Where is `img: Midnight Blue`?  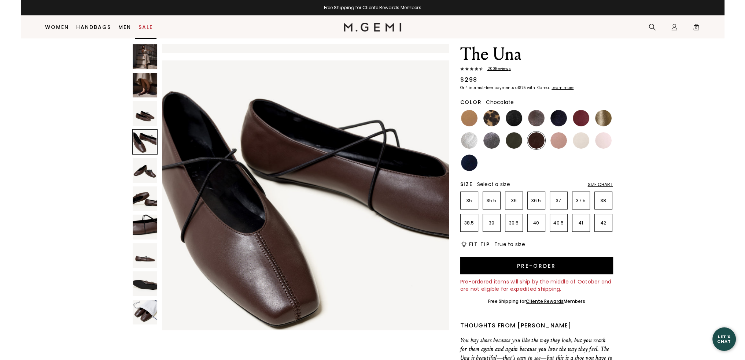
img: Midnight Blue is located at coordinates (558, 118).